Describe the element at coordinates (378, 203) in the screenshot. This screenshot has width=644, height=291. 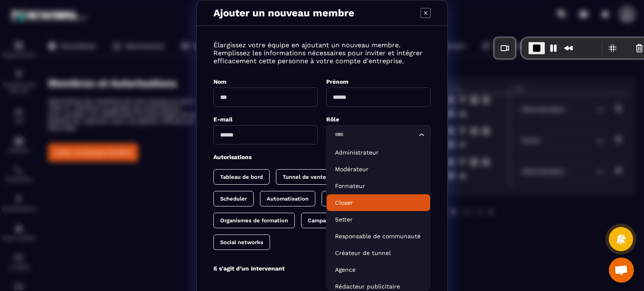
I see `p: Closer` at that location.